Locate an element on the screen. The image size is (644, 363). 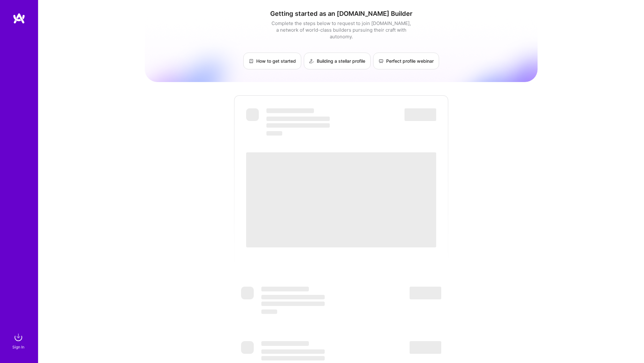
div: Sign In is located at coordinates (18, 347).